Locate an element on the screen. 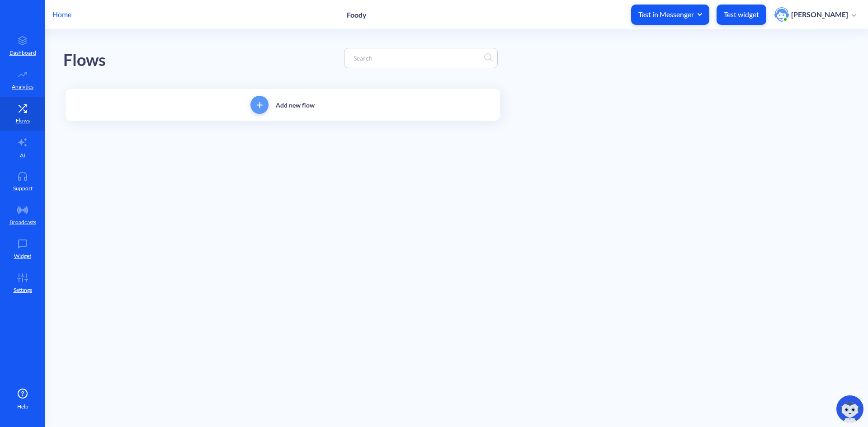  span: Help is located at coordinates (23, 407).